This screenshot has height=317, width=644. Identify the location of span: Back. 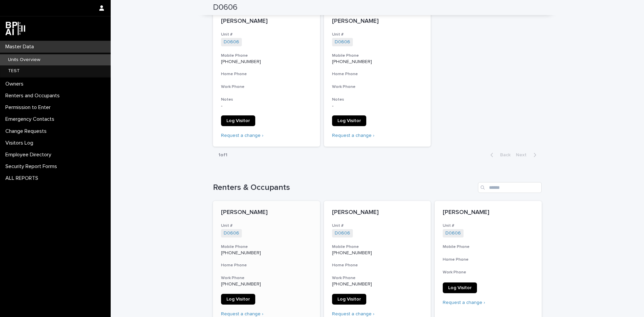
(503, 155).